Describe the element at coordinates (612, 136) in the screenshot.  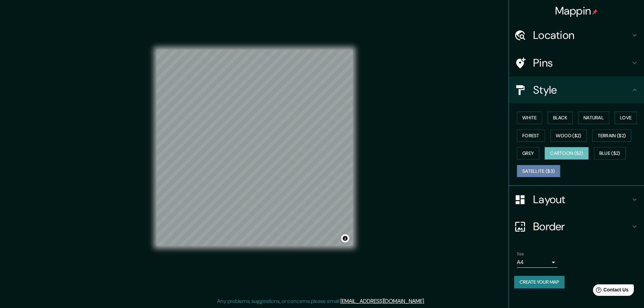
I see `button: Terrain ($2)` at that location.